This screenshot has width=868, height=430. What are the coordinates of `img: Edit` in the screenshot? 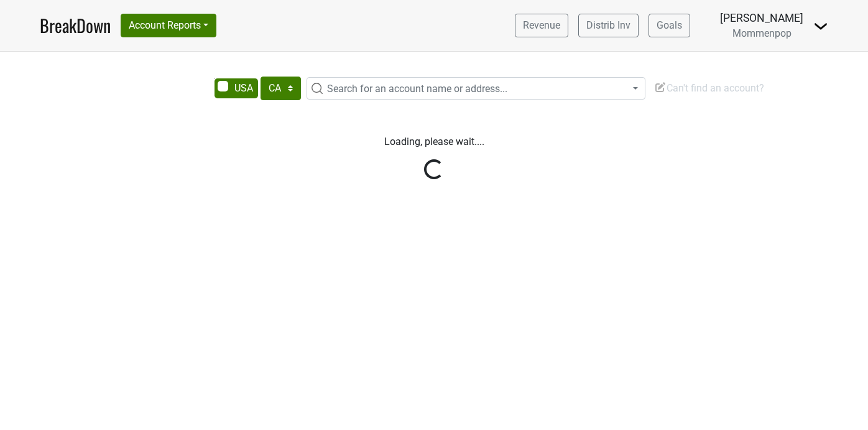 It's located at (660, 87).